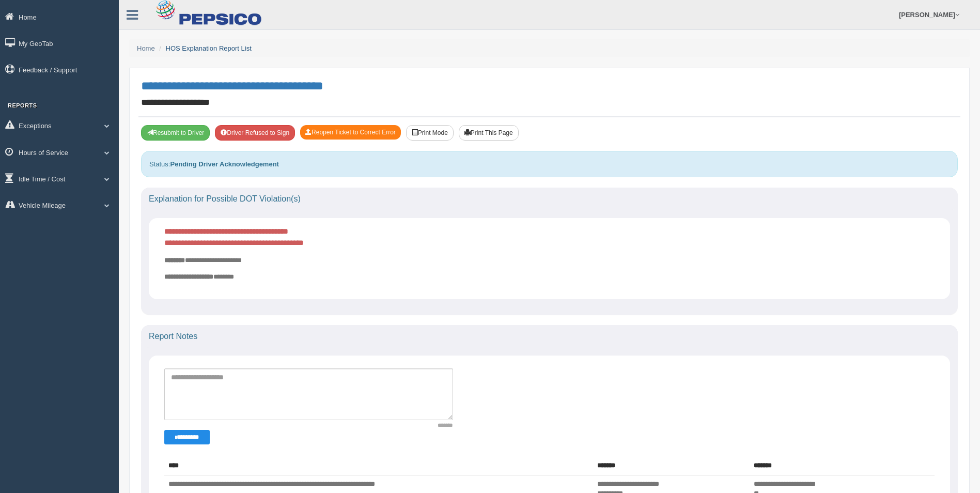  I want to click on button: Resubmit To Driver, so click(175, 133).